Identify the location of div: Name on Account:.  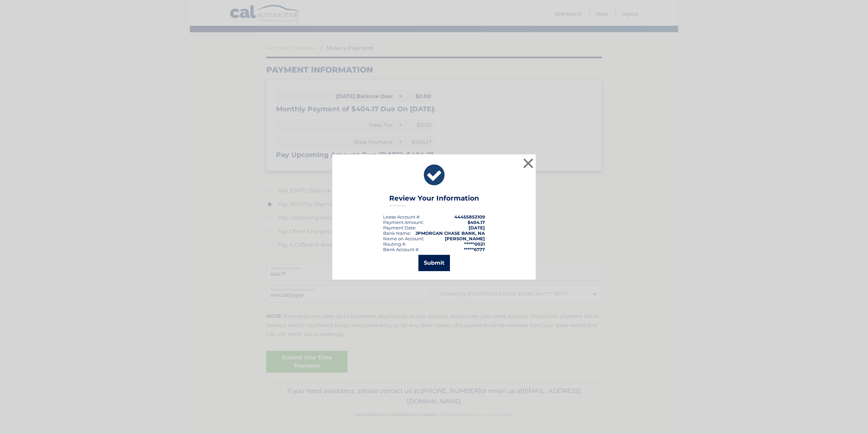
(403, 238).